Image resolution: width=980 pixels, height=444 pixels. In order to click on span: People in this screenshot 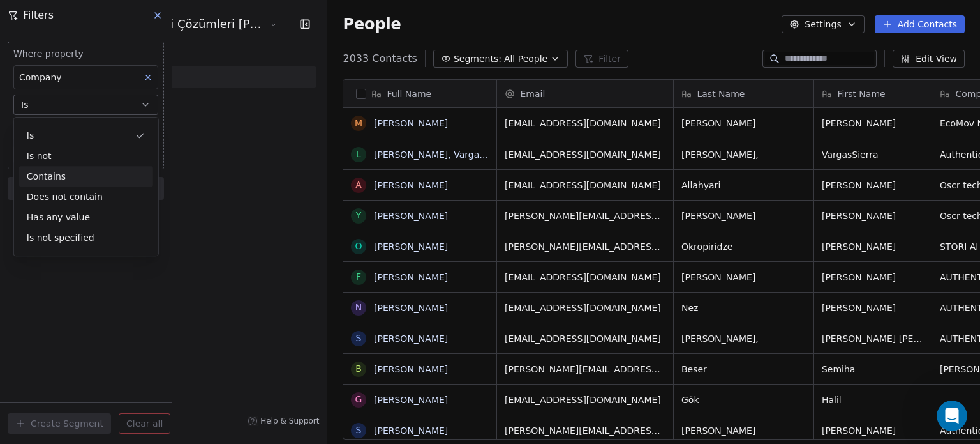, I will do `click(371, 24)`.